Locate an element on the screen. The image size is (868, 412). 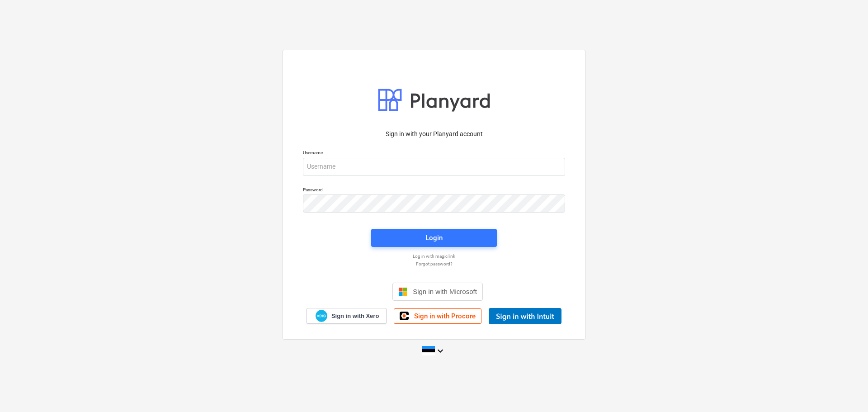
a: Log in with magic link is located at coordinates (434, 256).